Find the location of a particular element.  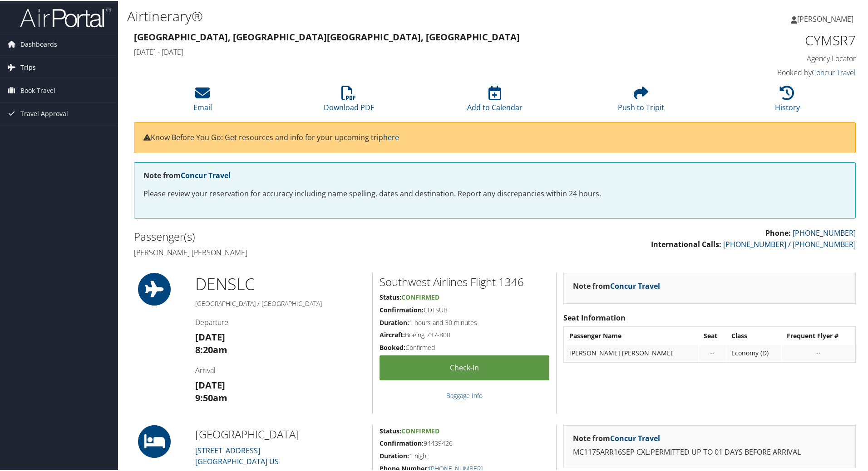

h4: Agency Locator is located at coordinates (770, 57).